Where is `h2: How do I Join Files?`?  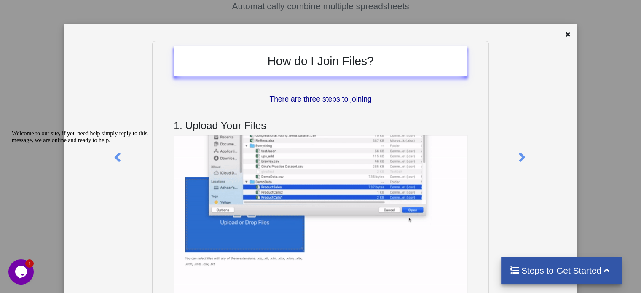
h2: How do I Join Files? is located at coordinates (320, 61).